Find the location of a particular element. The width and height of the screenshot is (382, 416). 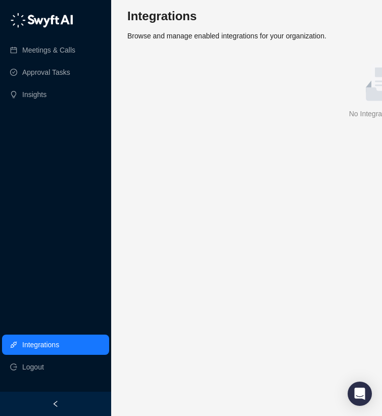

span: left is located at coordinates (56, 404).